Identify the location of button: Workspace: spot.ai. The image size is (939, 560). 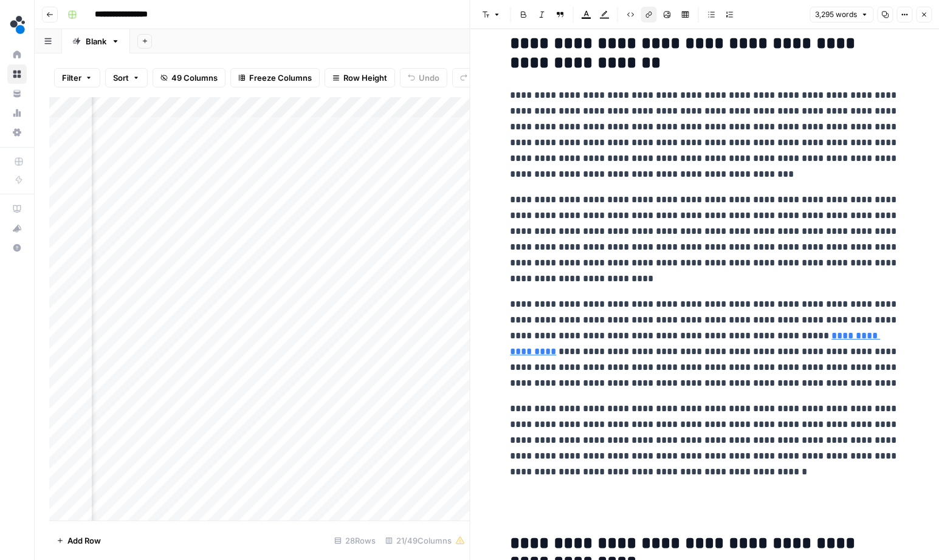
(17, 25).